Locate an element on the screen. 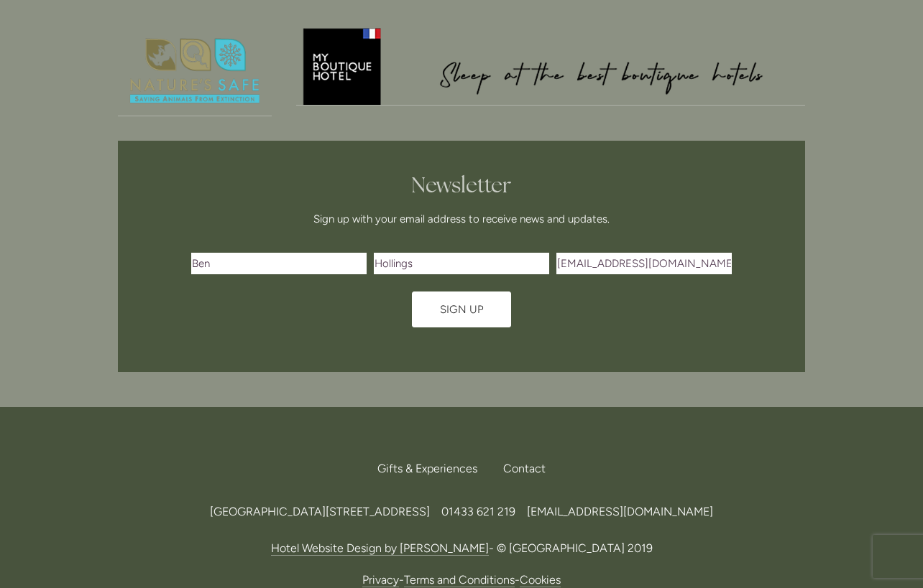  div: Contact is located at coordinates (518, 469).